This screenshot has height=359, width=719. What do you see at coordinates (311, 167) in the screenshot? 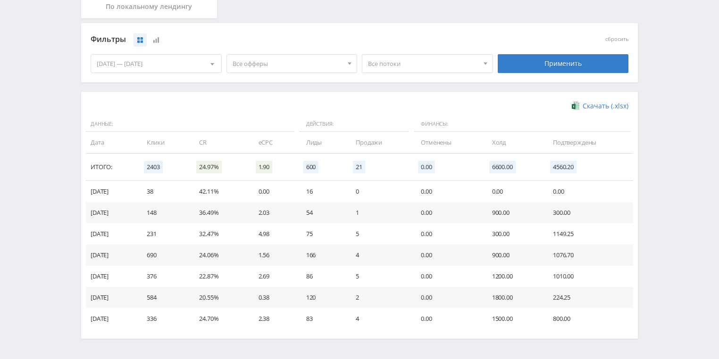
I see `span: 600` at bounding box center [311, 167].